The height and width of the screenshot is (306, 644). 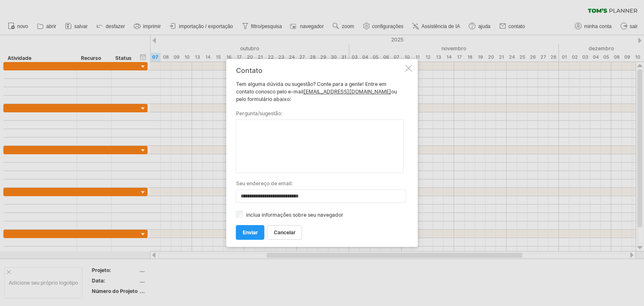 What do you see at coordinates (285, 232) in the screenshot?
I see `font: cancelar` at bounding box center [285, 232].